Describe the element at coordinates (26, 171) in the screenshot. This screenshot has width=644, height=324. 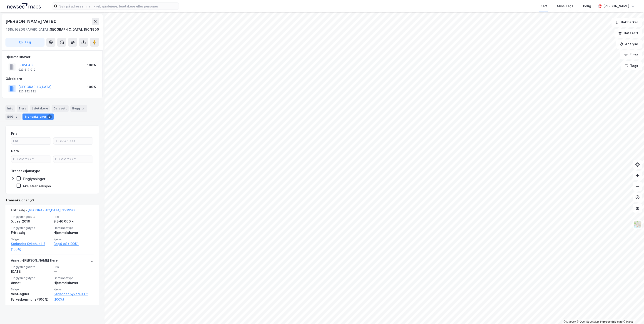
I see `div: Transaksjonstype` at that location.